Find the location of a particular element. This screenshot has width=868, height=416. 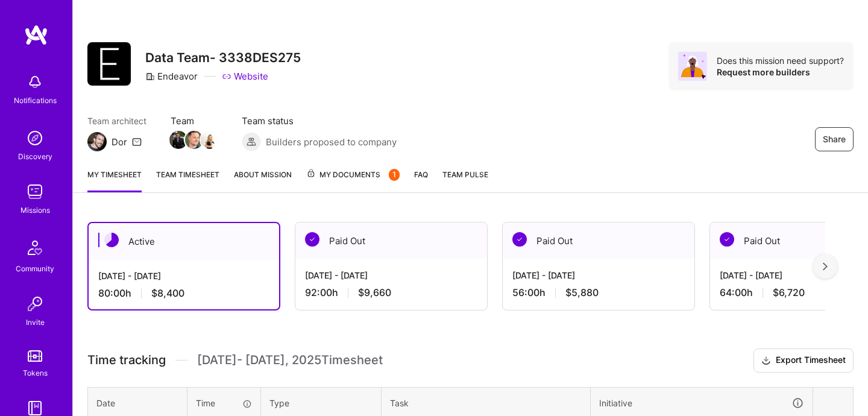

h3: Data Team- 3338DES275 is located at coordinates (223, 57).